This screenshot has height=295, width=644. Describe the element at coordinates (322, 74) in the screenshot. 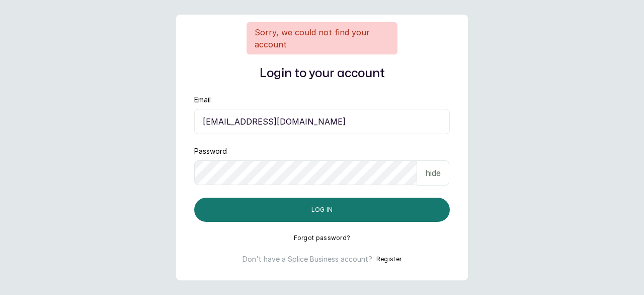

I see `h1: Login to your account` at that location.